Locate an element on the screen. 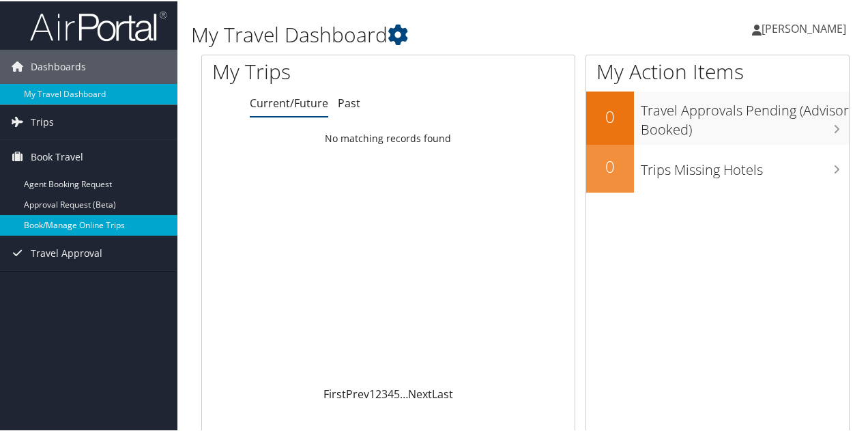 The image size is (868, 431). a: 4 is located at coordinates (390, 393).